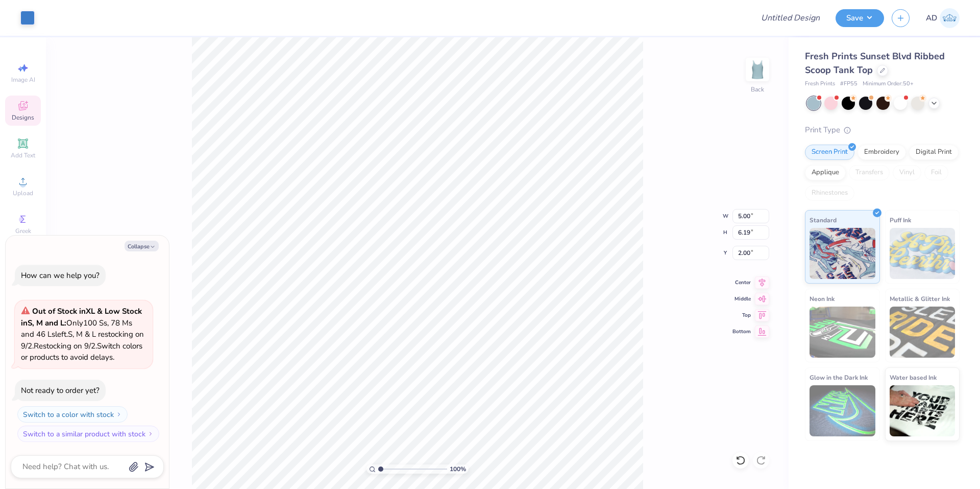  Describe the element at coordinates (848, 84) in the screenshot. I see `span: # FP55` at that location.